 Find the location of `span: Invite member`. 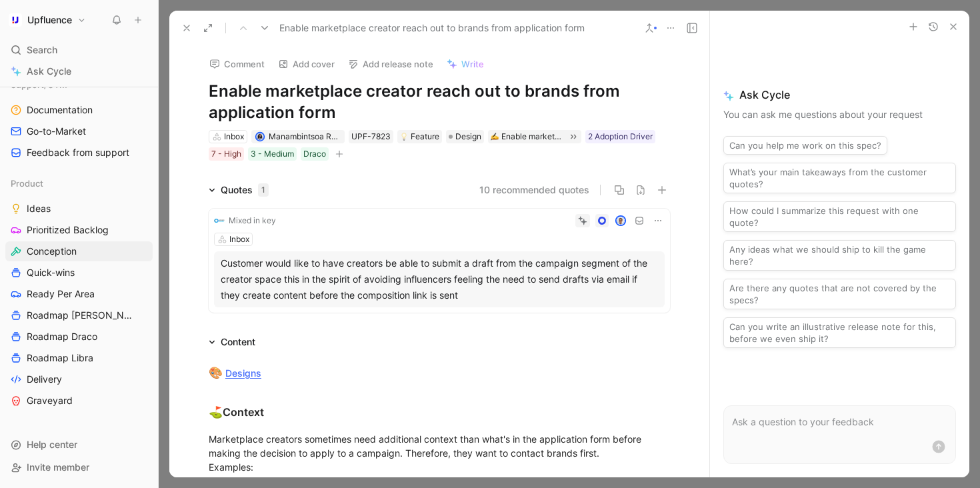

span: Invite member is located at coordinates (58, 466).